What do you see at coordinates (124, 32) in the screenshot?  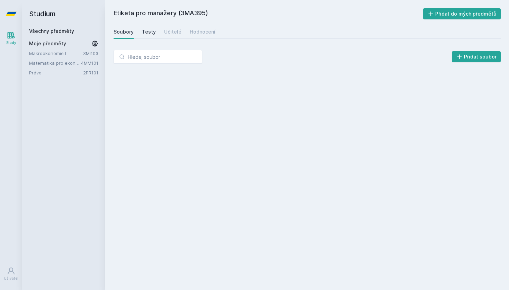 I see `div: Soubory` at bounding box center [124, 32].